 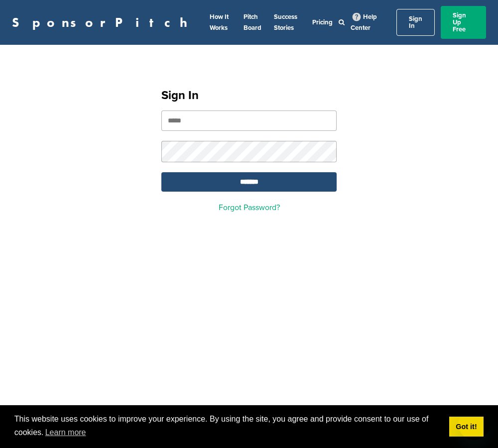 I want to click on a: Forgot Password?, so click(x=249, y=208).